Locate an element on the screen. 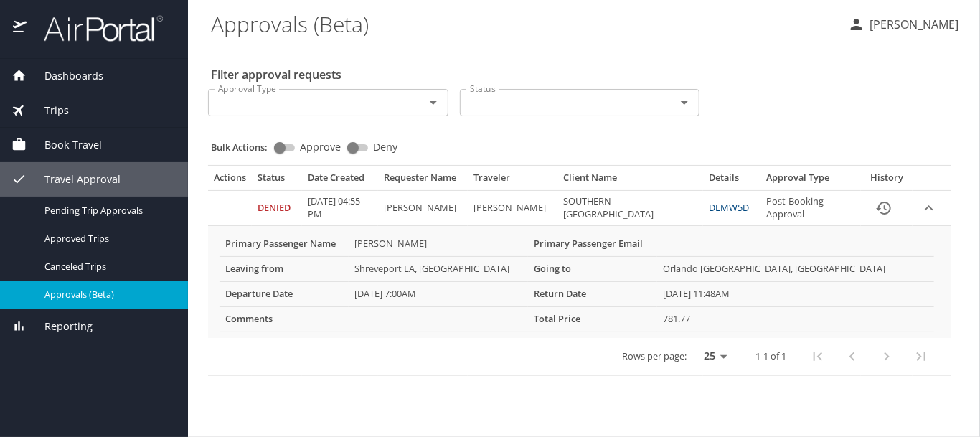  td: Post-Booking Approval is located at coordinates (811, 208).